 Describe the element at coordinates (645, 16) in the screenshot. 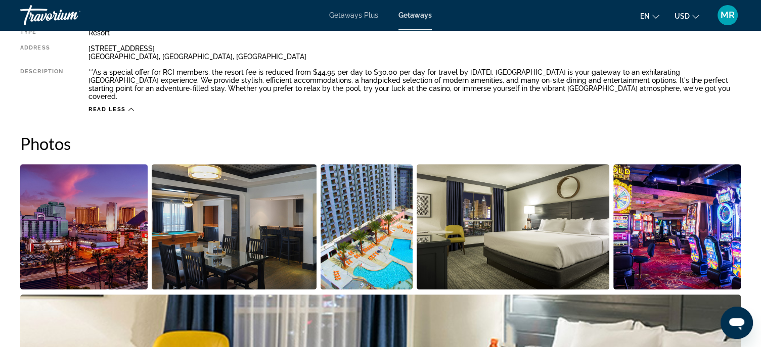

I see `span: en` at that location.